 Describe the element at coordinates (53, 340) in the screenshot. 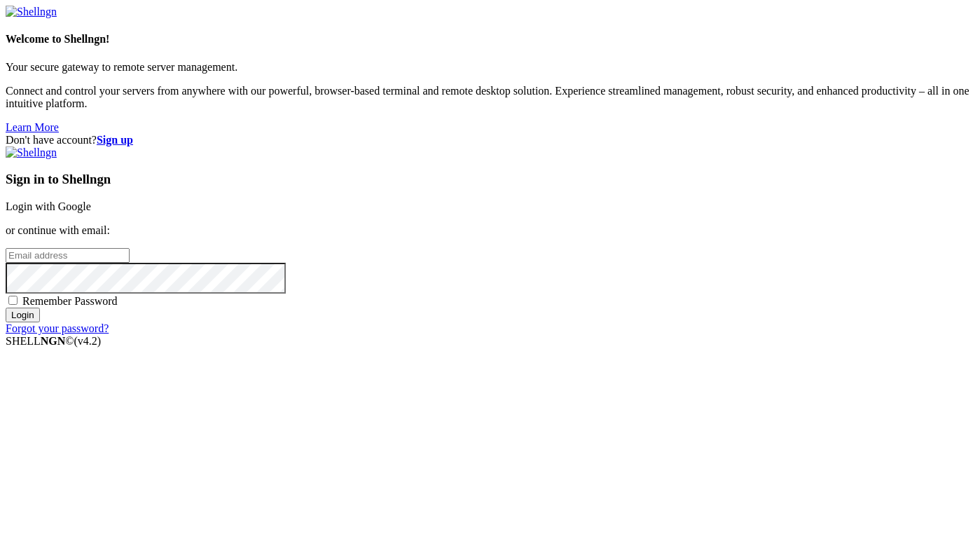

I see `span: SHELL ©` at that location.